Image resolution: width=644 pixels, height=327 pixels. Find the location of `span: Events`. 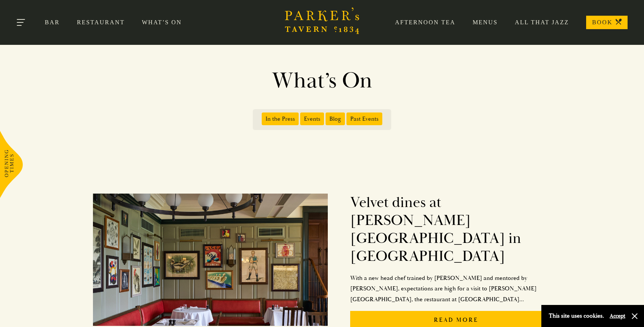

span: Events is located at coordinates (312, 119).